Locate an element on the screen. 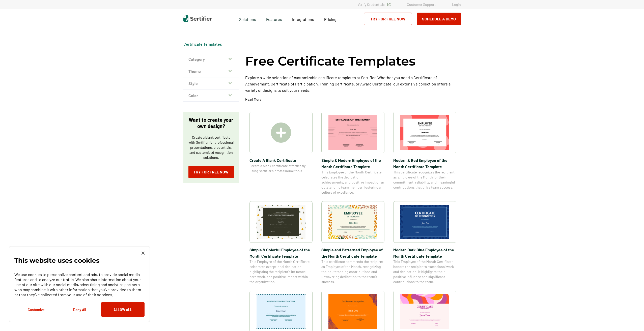 This screenshot has width=644, height=331. a: Verify Credentials is located at coordinates (374, 4).